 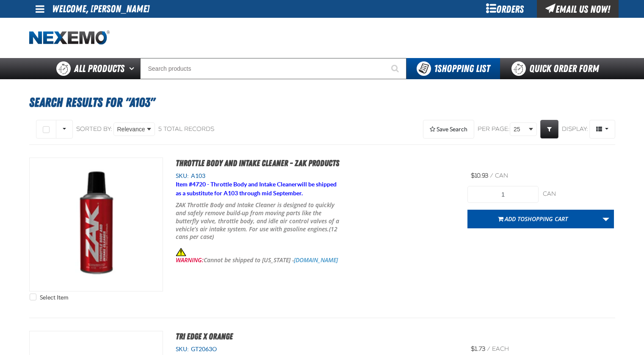 What do you see at coordinates (494, 129) in the screenshot?
I see `span: Per page:` at bounding box center [494, 129].